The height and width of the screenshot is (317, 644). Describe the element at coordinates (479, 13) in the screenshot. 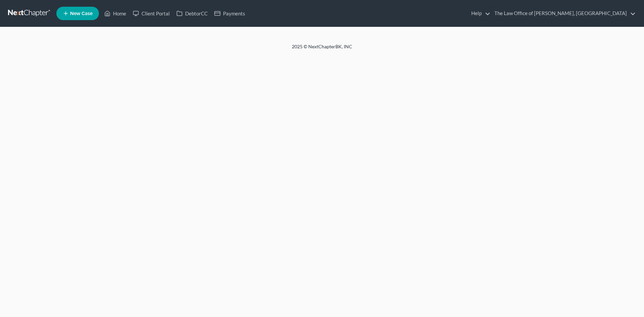

I see `a: Help` at that location.